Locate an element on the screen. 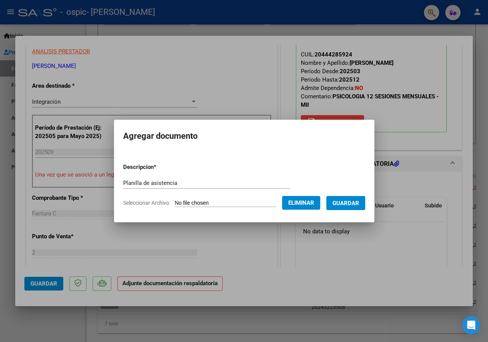  button: Guardar is located at coordinates (346, 203).